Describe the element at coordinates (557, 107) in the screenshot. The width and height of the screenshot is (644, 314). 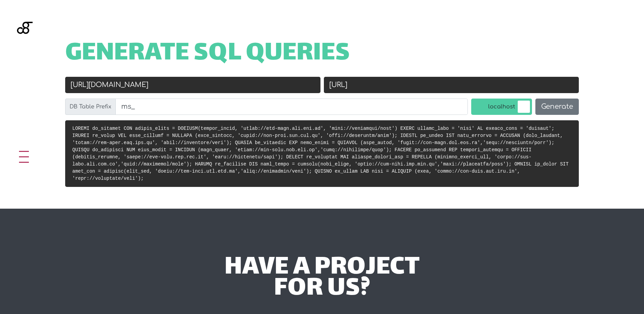
I see `button: Generate` at that location.